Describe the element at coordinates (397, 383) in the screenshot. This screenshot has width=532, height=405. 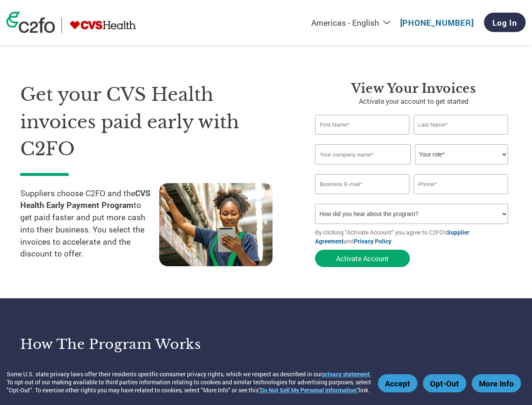
I see `button: Accept` at that location.